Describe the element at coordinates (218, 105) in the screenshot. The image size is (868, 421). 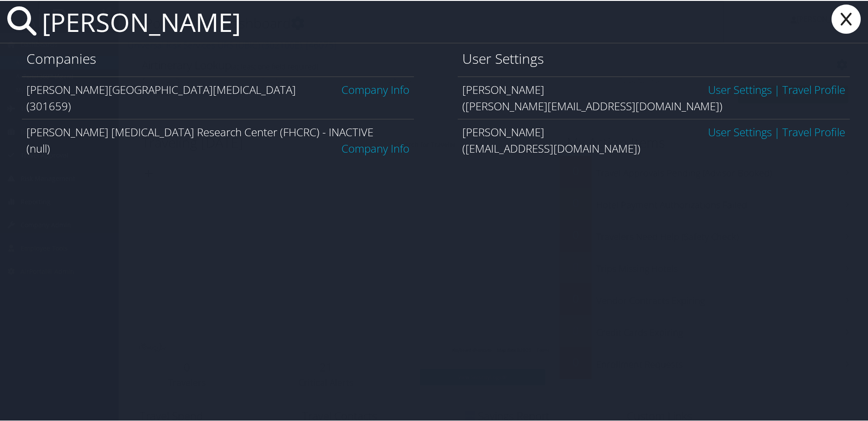
I see `div: (301659)` at that location.